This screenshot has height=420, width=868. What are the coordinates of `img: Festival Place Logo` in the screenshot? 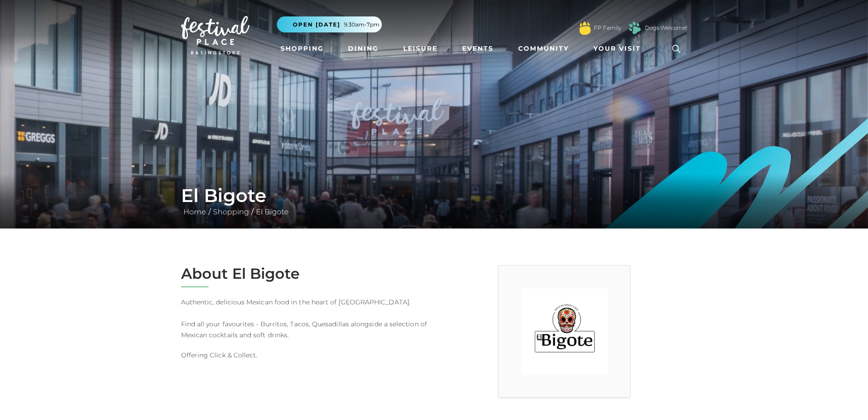 It's located at (216, 35).